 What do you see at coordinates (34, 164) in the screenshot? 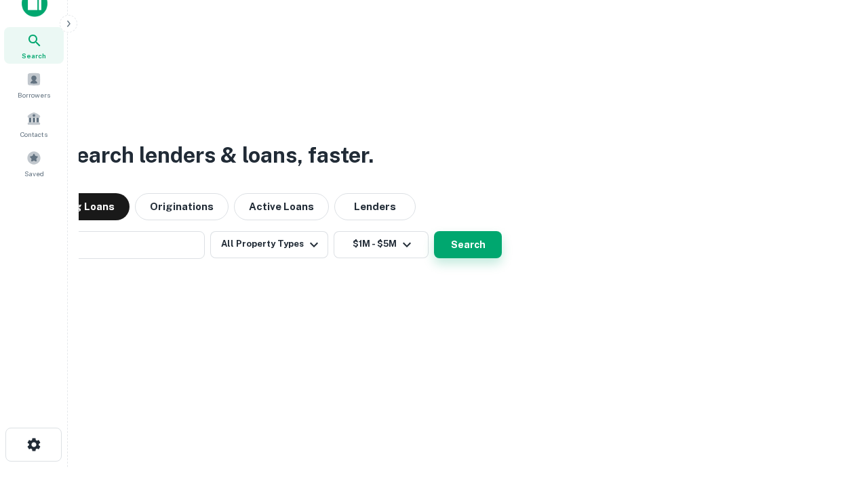
I see `div: Saved` at bounding box center [34, 164].